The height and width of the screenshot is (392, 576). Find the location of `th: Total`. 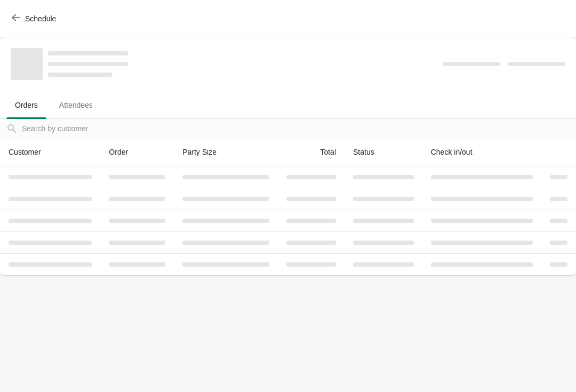

th: Total is located at coordinates (311, 152).